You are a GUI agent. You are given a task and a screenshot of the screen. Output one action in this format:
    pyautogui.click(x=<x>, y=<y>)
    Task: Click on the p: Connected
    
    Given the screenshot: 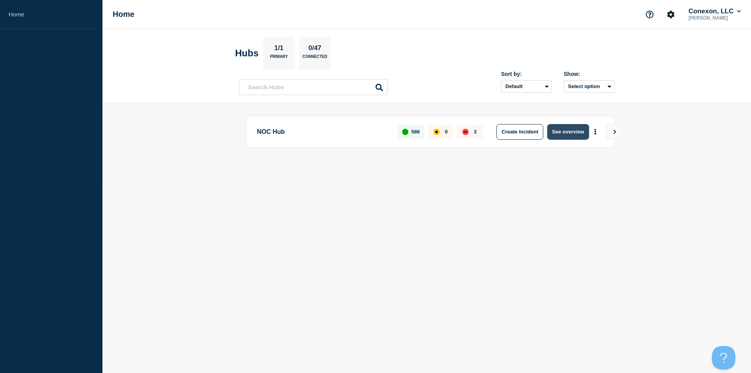 What is the action you would take?
    pyautogui.click(x=315, y=58)
    